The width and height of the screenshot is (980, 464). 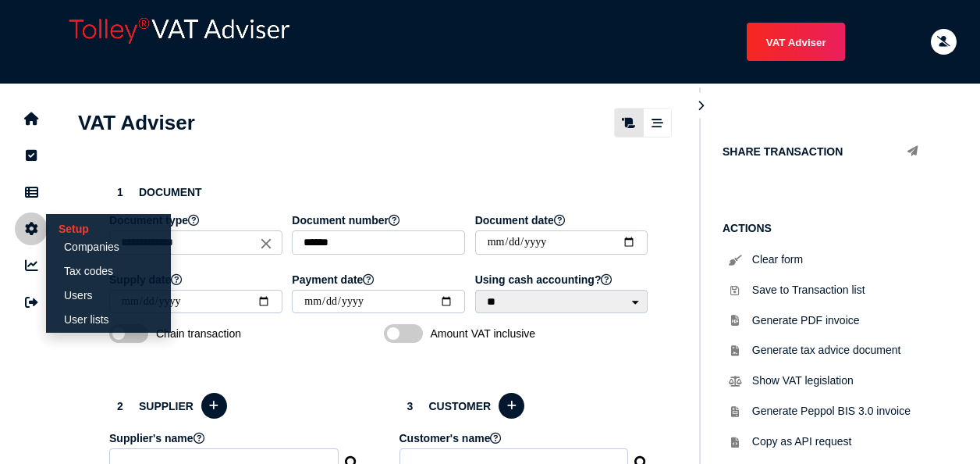 What do you see at coordinates (238, 333) in the screenshot?
I see `span: Chain transaction` at bounding box center [238, 333].